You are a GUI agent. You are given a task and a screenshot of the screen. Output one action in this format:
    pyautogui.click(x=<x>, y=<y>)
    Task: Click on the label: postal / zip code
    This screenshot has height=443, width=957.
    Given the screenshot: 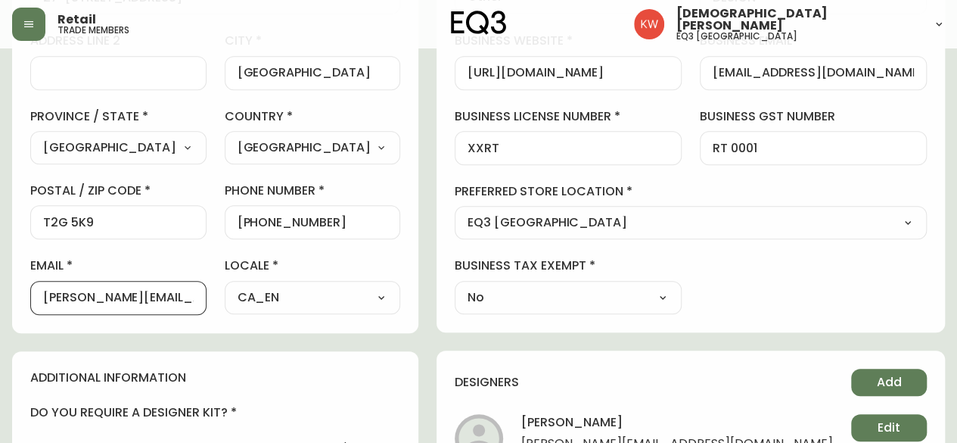 What is the action you would take?
    pyautogui.click(x=118, y=191)
    